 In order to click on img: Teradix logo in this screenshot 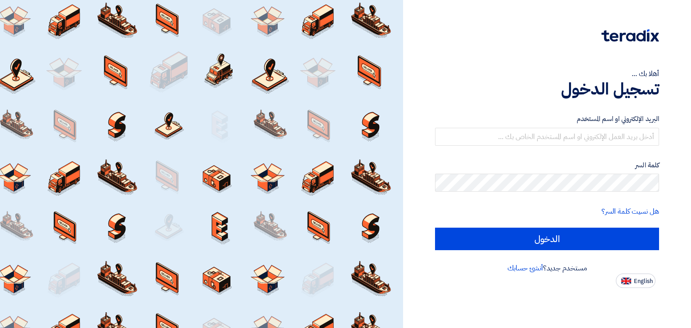, I will do `click(630, 36)`.